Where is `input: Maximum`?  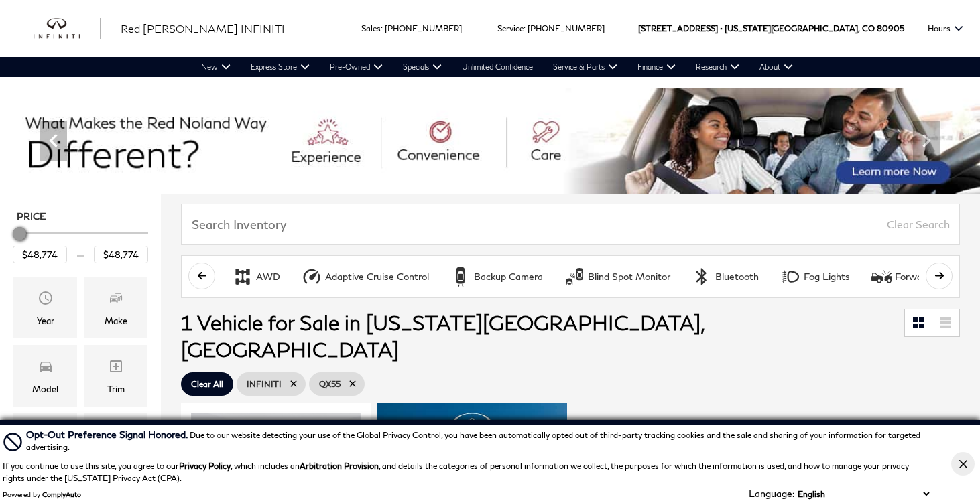 input: Maximum is located at coordinates (121, 254).